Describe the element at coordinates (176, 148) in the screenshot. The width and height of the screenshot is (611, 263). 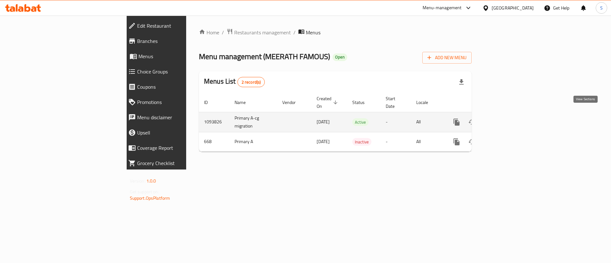
I see `a: Coverage Report` at that location.